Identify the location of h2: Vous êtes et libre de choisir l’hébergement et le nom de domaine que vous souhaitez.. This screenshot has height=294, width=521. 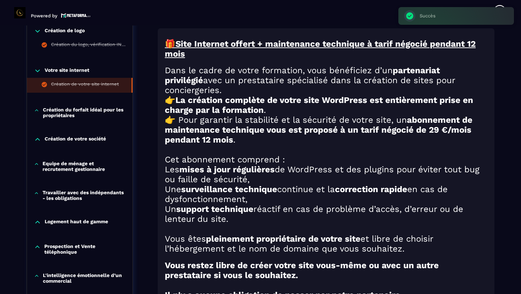
(326, 244).